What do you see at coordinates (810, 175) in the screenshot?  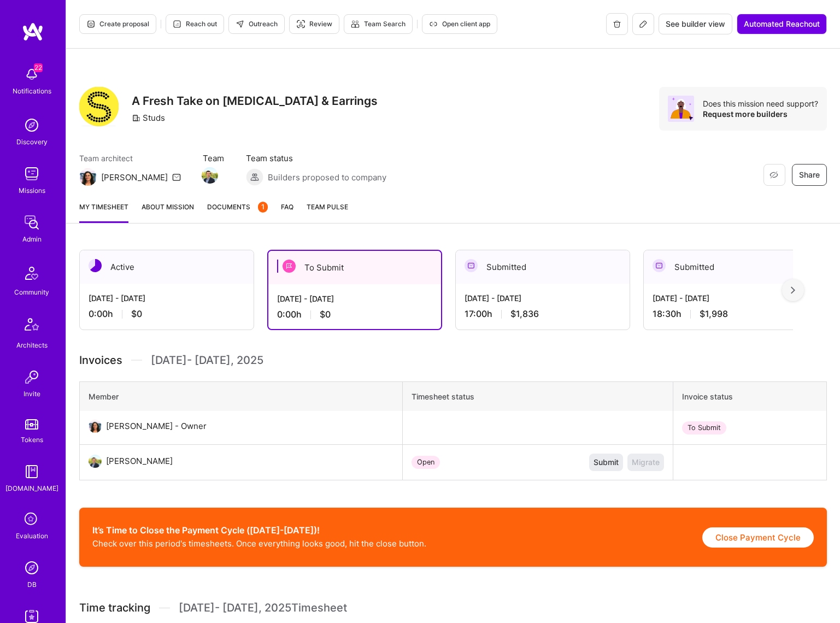 I see `button: Share` at bounding box center [810, 175].